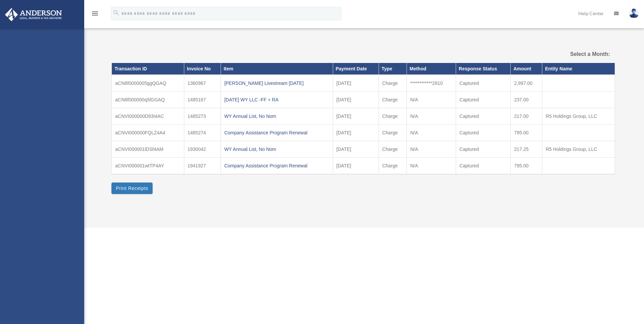  Describe the element at coordinates (148, 116) in the screenshot. I see `td: aCNVI000000D93t4AC` at that location.